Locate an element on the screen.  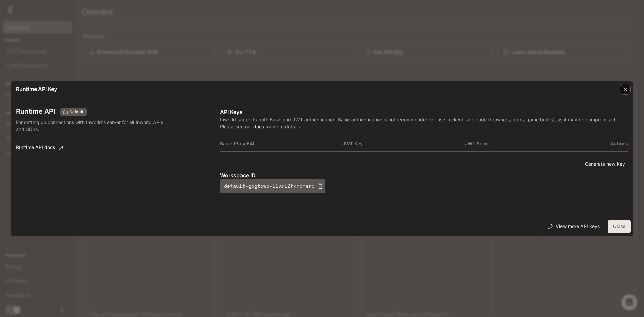
p: Workspace ID is located at coordinates (424, 176).